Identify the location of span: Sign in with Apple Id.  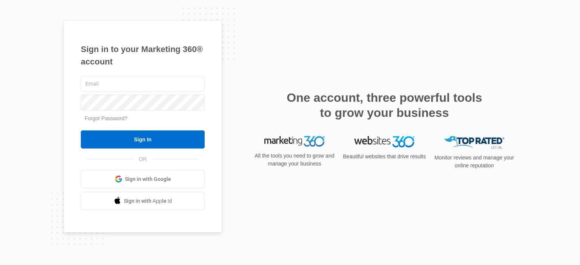
(148, 201).